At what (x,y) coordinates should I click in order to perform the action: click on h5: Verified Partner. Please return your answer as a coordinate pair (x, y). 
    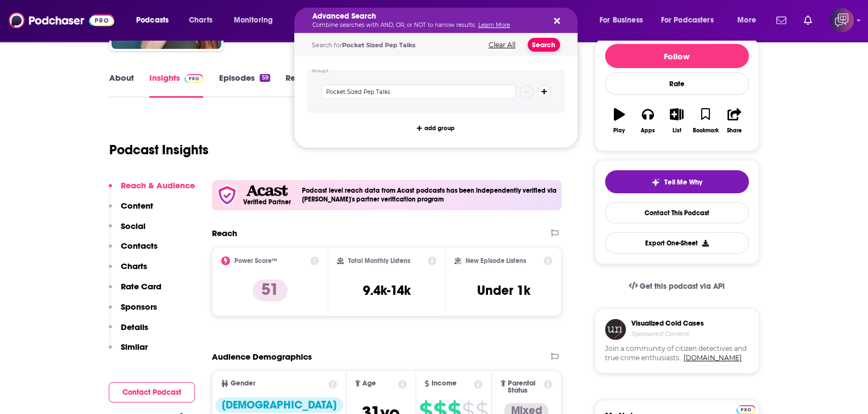
    Looking at the image, I should click on (267, 202).